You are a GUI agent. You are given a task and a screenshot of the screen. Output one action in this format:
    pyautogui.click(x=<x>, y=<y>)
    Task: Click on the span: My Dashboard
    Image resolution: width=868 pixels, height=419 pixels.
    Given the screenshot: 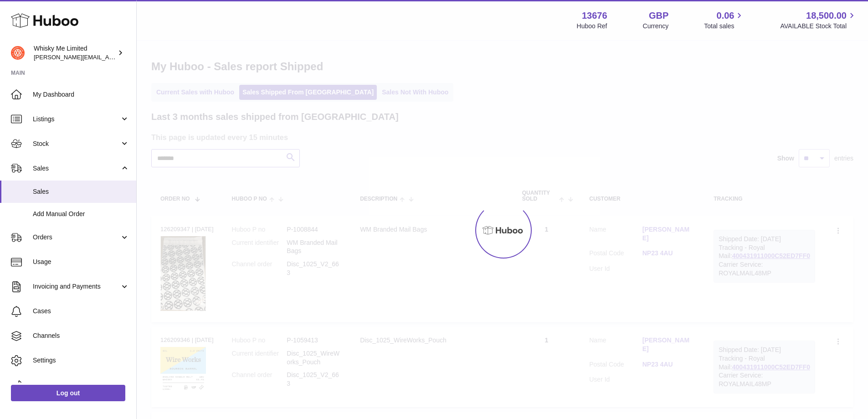 What is the action you would take?
    pyautogui.click(x=81, y=94)
    